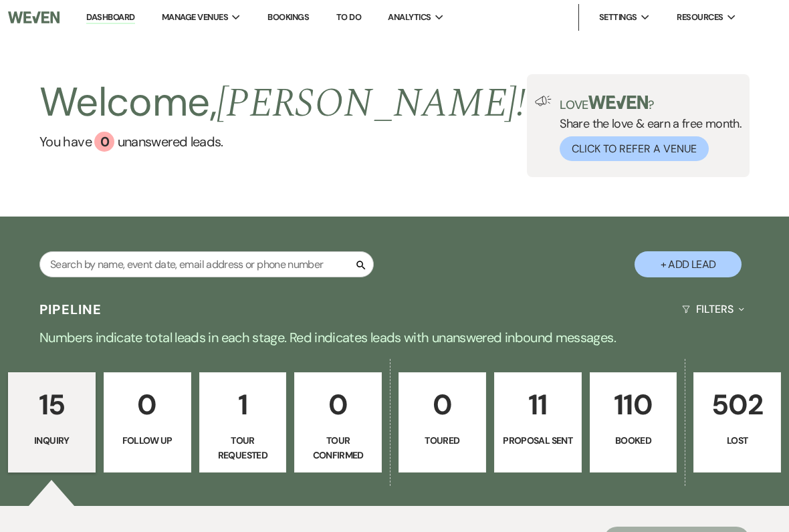  What do you see at coordinates (338, 422) in the screenshot?
I see `a: 0Tour Confirmed` at bounding box center [338, 422].